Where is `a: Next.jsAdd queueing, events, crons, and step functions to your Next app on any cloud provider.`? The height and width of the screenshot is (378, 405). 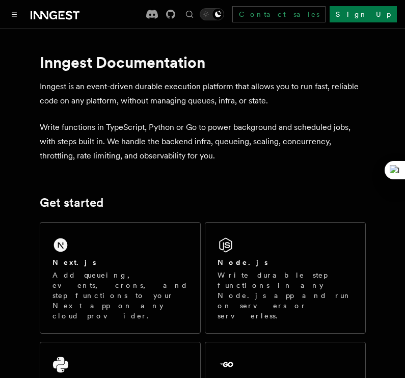 a: Next.jsAdd queueing, events, crons, and step functions to your Next app on any cloud provider. is located at coordinates (120, 278).